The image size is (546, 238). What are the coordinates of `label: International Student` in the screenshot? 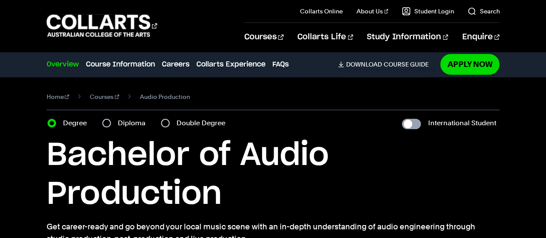 It's located at (461, 123).